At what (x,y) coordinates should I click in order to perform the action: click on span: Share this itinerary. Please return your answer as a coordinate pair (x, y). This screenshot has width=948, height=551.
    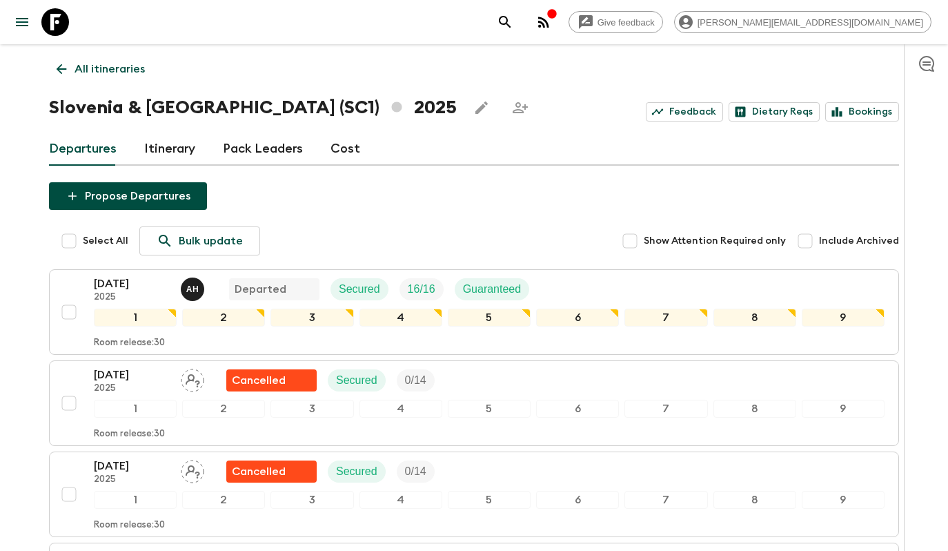
    Looking at the image, I should click on (520, 108).